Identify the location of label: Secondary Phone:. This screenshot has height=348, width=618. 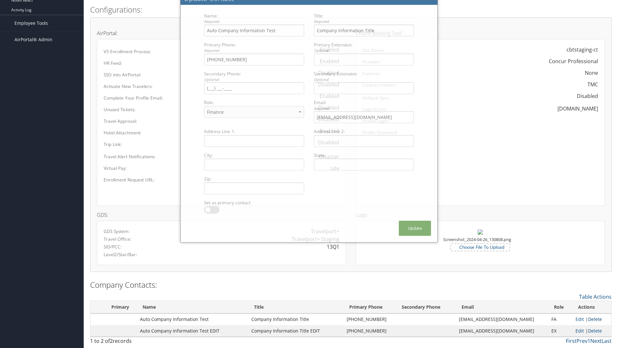
(254, 76).